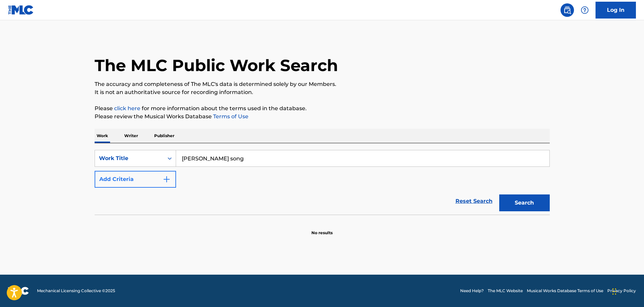 This screenshot has height=307, width=644. I want to click on a: Need Help?, so click(472, 291).